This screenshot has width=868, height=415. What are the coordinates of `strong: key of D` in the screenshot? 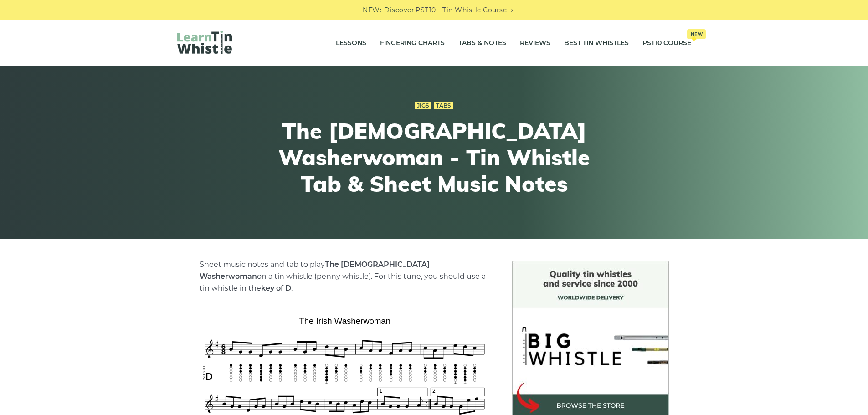 It's located at (276, 288).